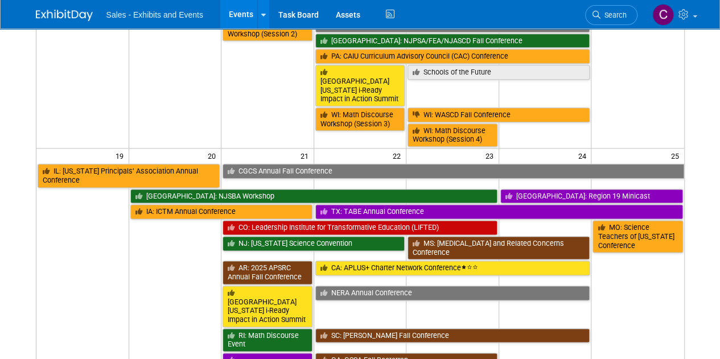 The height and width of the screenshot is (359, 720). What do you see at coordinates (677, 155) in the screenshot?
I see `span: 25` at bounding box center [677, 155].